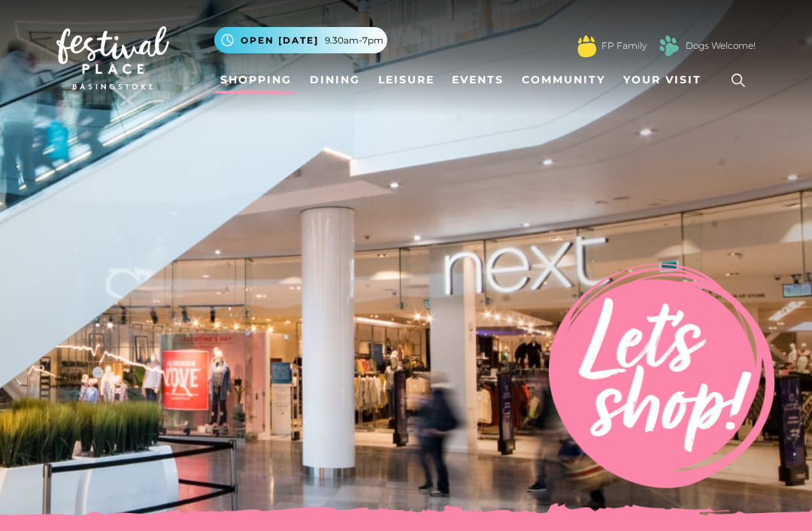 The image size is (812, 531). What do you see at coordinates (406, 80) in the screenshot?
I see `a: Leisure` at bounding box center [406, 80].